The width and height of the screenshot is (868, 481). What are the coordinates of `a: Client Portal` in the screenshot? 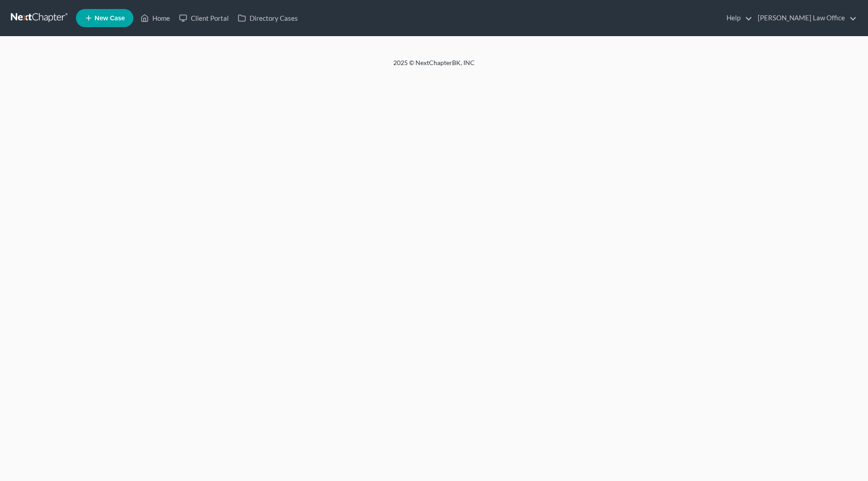 It's located at (204, 18).